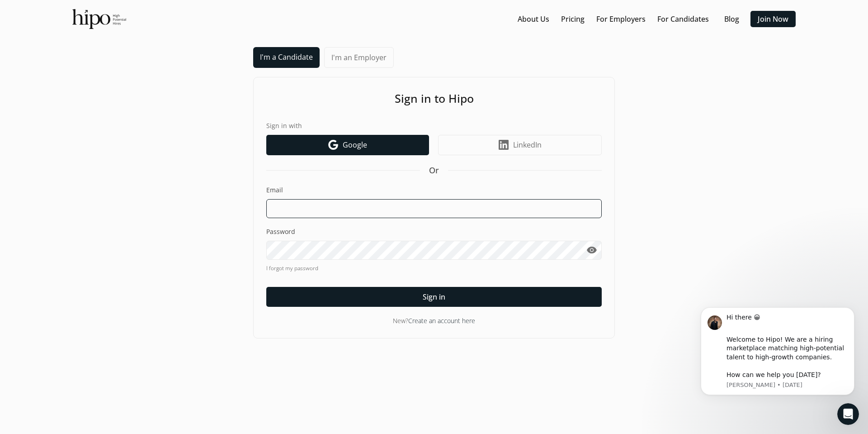 This screenshot has width=868, height=434. Describe the element at coordinates (732, 19) in the screenshot. I see `a: Blog` at that location.